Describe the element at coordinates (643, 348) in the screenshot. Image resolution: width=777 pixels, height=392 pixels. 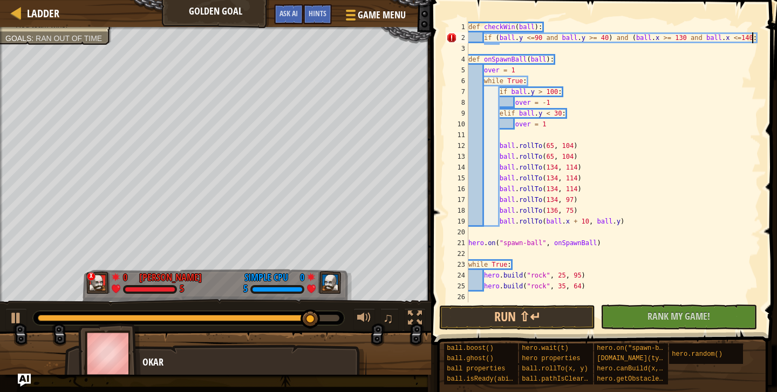
I see `span: hero.on("spawn-ball", f)` at that location.